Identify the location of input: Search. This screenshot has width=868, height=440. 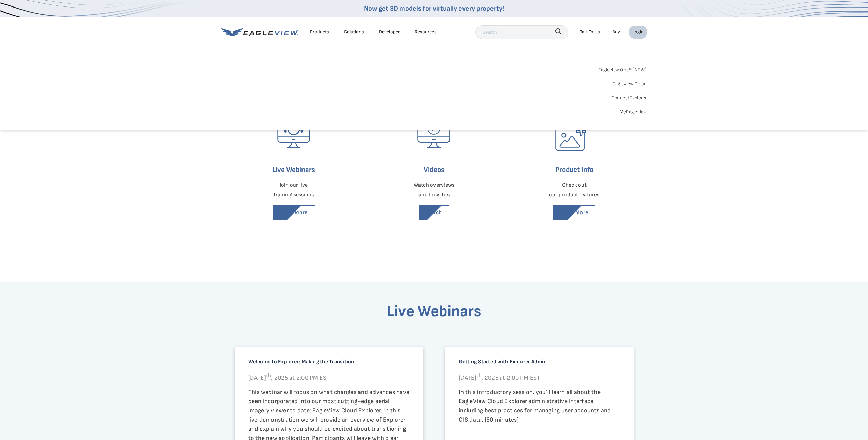
(522, 32).